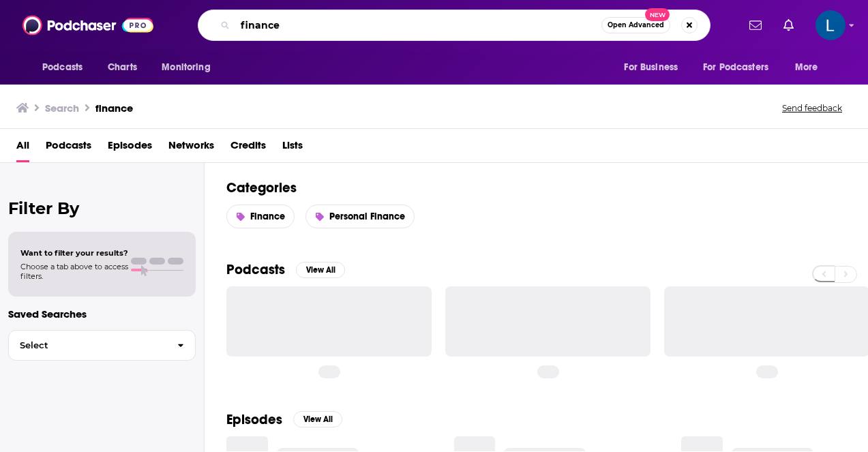 The width and height of the screenshot is (868, 452). What do you see at coordinates (367, 216) in the screenshot?
I see `span: Personal Finance` at bounding box center [367, 216].